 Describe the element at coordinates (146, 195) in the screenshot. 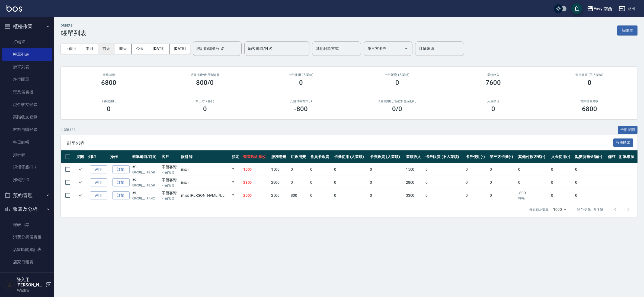

I see `td: #1` at that location.